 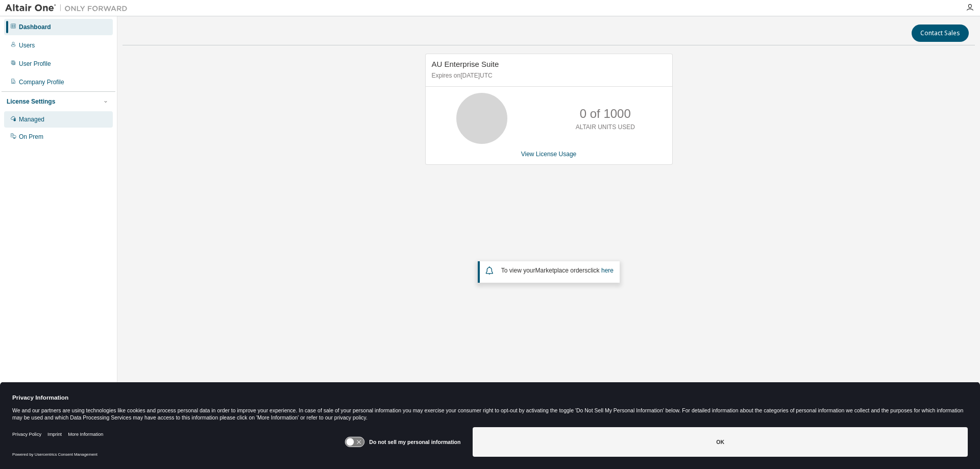 What do you see at coordinates (42, 82) in the screenshot?
I see `div: Company Profile` at bounding box center [42, 82].